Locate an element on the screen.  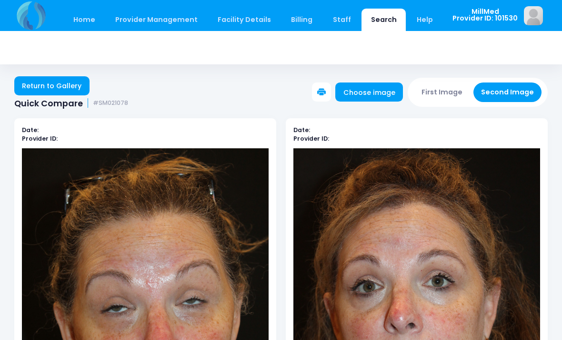
button: Second Image is located at coordinates (508, 92).